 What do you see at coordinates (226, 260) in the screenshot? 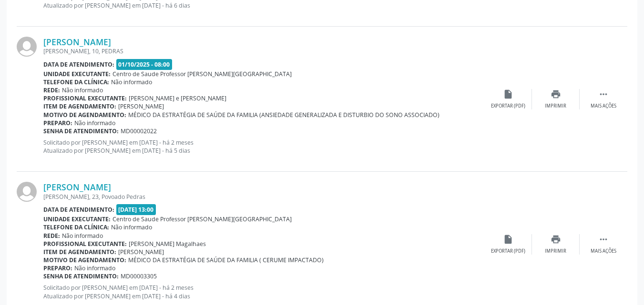
I see `span: MÉDICO DA ESTRATÉGIA DE SAÚDE DA FAMILIA ( CERUME IMPACTADO)` at bounding box center [226, 260].